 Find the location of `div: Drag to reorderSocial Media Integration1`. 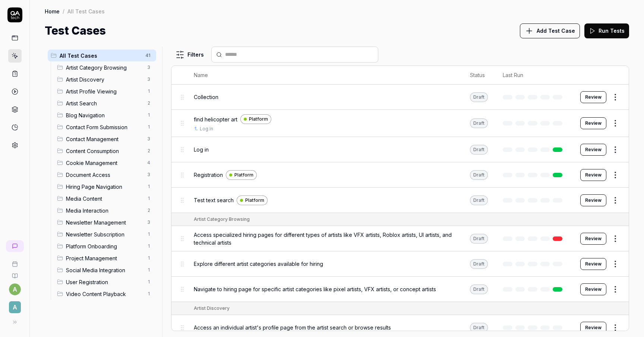

div: Drag to reorderSocial Media Integration1 is located at coordinates (105, 270).